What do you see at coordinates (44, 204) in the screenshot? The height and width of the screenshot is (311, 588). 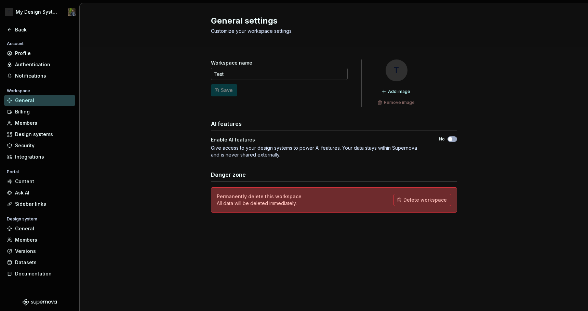 I see `div: Sidebar links` at bounding box center [44, 204].